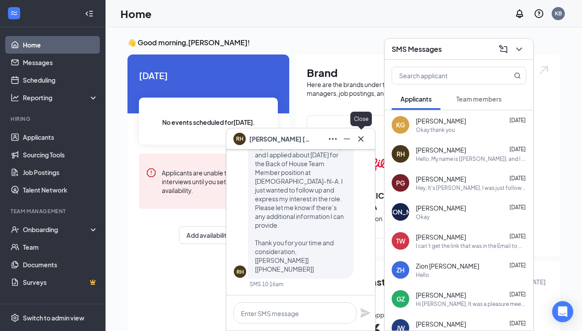 This screenshot has height=331, width=582. What do you see at coordinates (61, 98) in the screenshot?
I see `div: Reporting` at bounding box center [61, 98].